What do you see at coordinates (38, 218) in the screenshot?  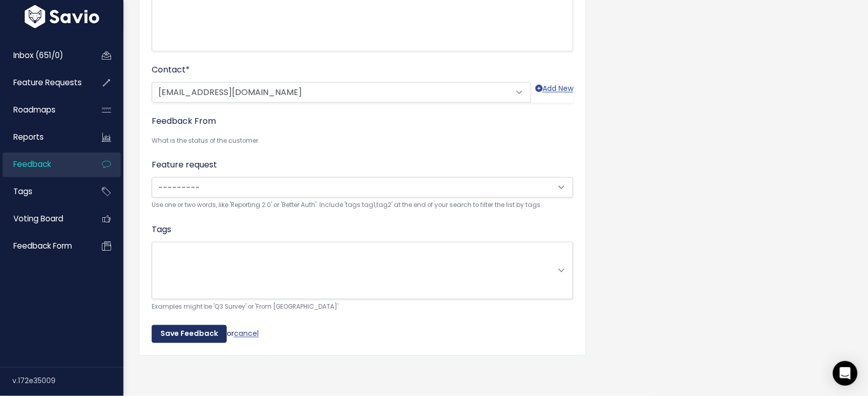 I see `span: Voting Board` at bounding box center [38, 218].